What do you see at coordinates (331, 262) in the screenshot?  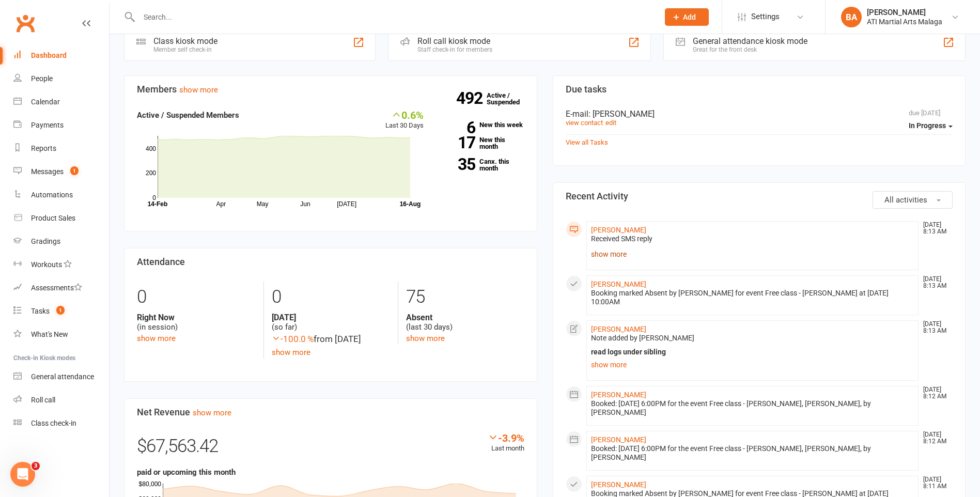 I see `h3: Attendance` at bounding box center [331, 262].